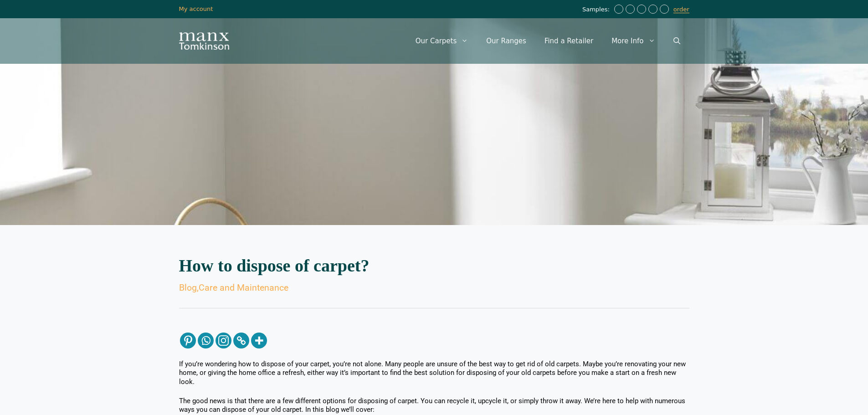 The height and width of the screenshot is (415, 868). Describe the element at coordinates (681, 10) in the screenshot. I see `a: order` at that location.